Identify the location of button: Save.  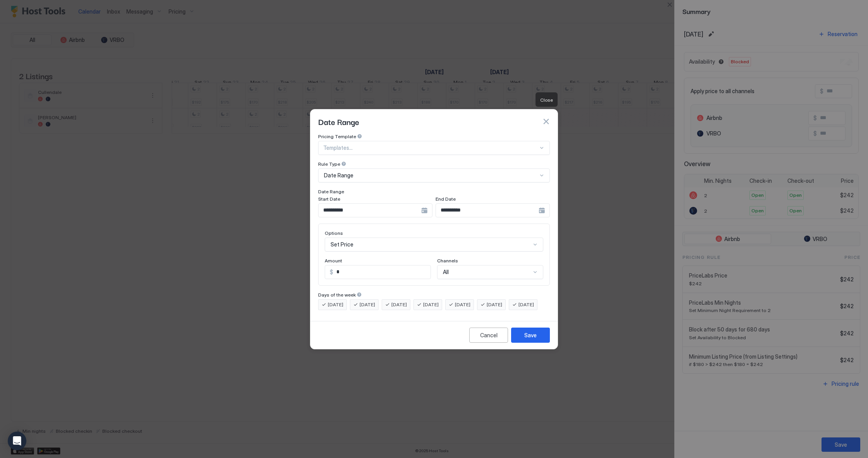
(530, 335).